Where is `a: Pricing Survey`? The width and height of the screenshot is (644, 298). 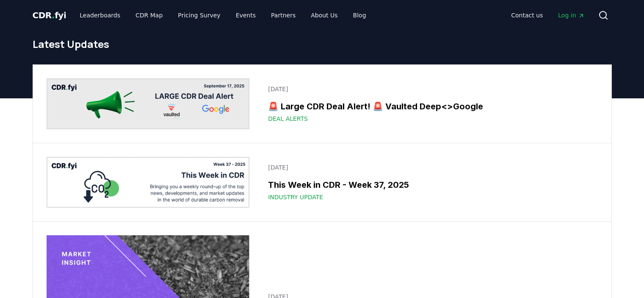 a: Pricing Survey is located at coordinates (199, 15).